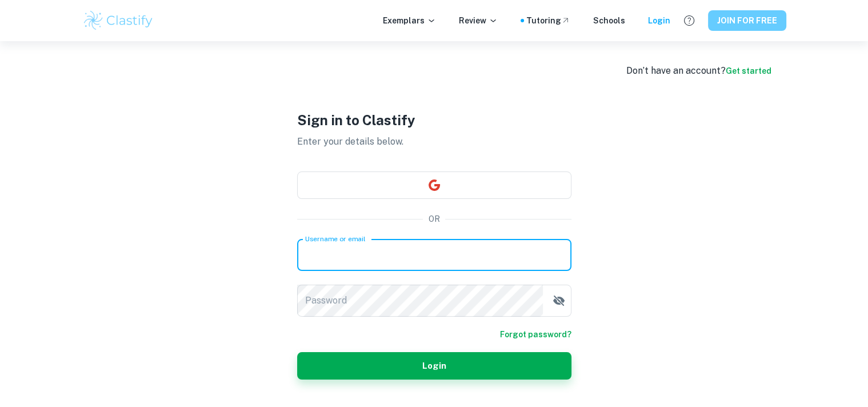  I want to click on a: Tutoring, so click(548, 21).